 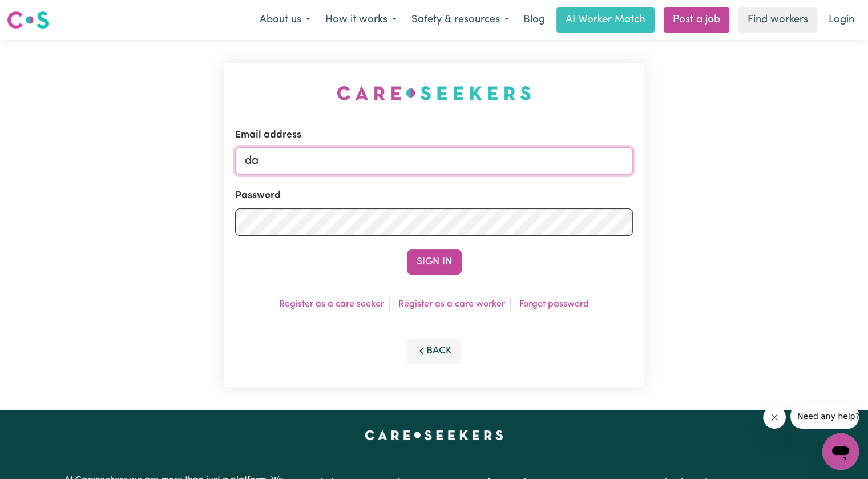 I want to click on a: Login, so click(x=840, y=20).